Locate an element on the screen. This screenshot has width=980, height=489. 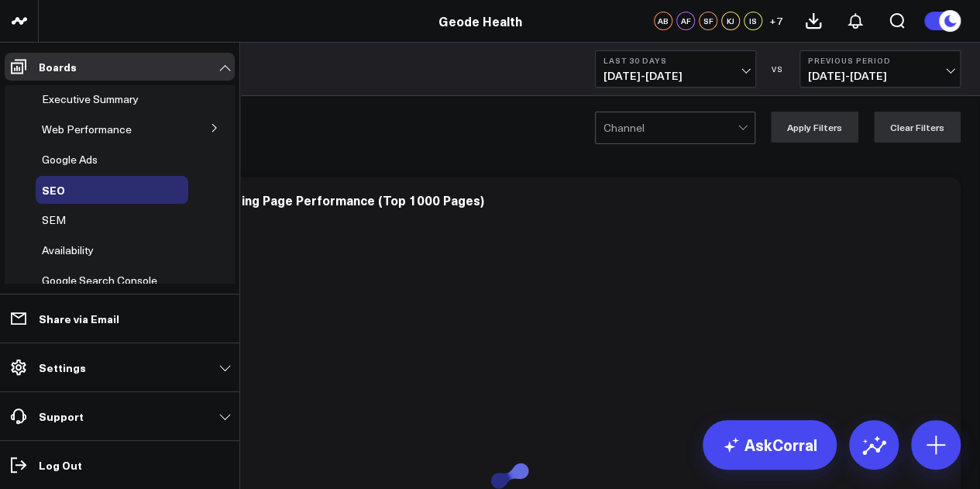
span: SEO is located at coordinates (53, 190).